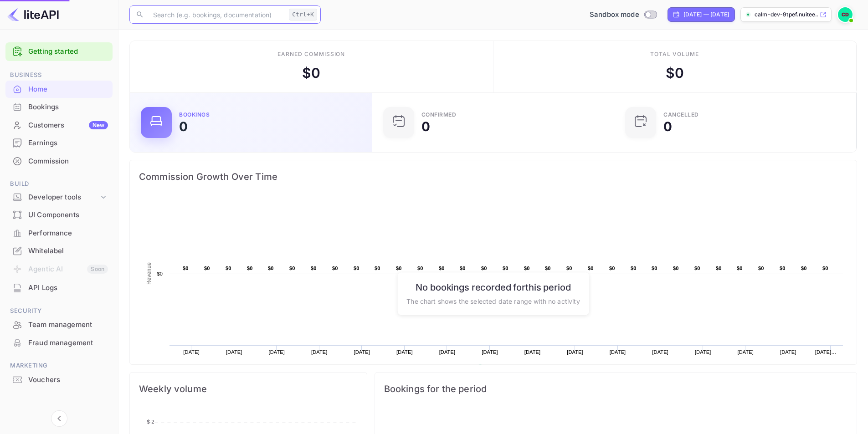 The width and height of the screenshot is (868, 434). What do you see at coordinates (59, 184) in the screenshot?
I see `span: Build` at bounding box center [59, 184].